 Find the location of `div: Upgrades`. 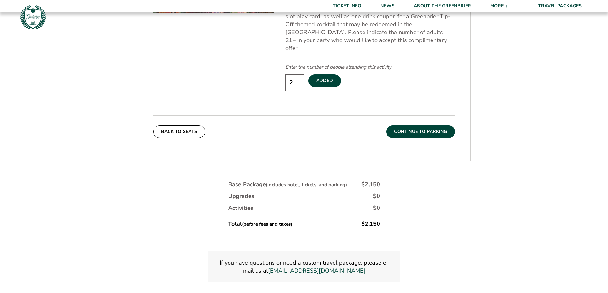

div: Upgrades is located at coordinates (241, 196).